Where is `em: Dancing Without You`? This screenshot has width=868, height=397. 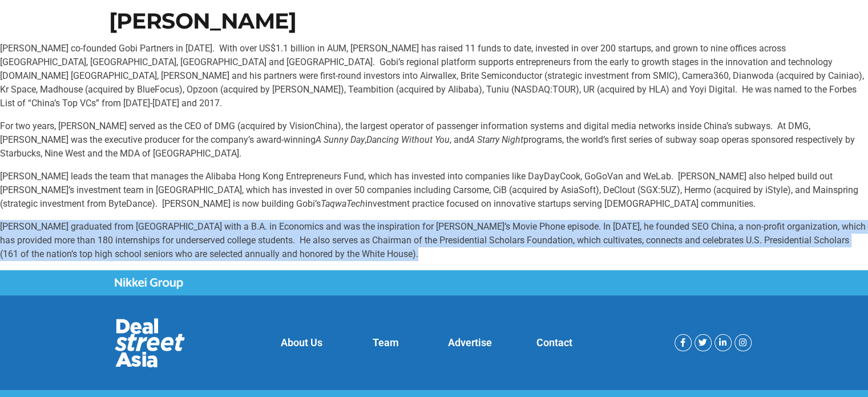
em: Dancing Without You is located at coordinates (408, 139).